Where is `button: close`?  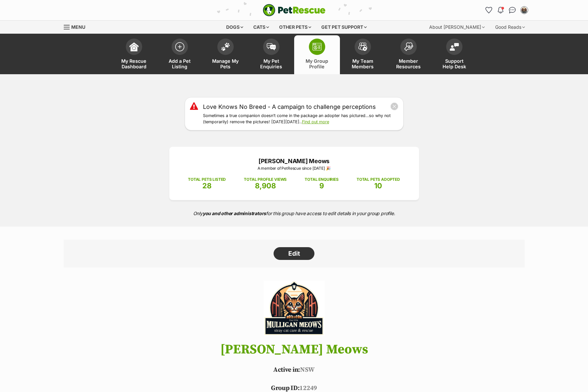 button: close is located at coordinates (394, 106).